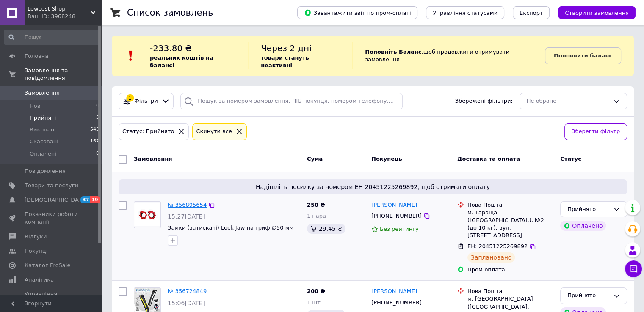 This screenshot has height=312, width=644. What do you see at coordinates (489, 159) in the screenshot?
I see `span: Доставка та оплата` at bounding box center [489, 159].